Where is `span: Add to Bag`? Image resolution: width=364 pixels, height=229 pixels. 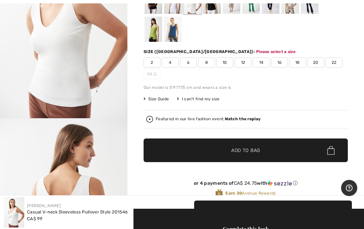
span: Add to Bag is located at coordinates (246, 150).